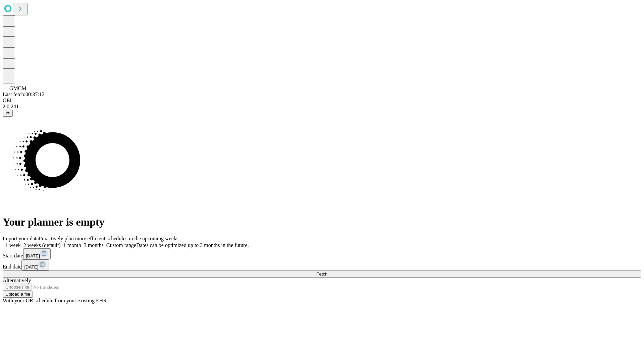 Image resolution: width=644 pixels, height=362 pixels. I want to click on span: With your OR schedule from your existing EHR, so click(54, 300).